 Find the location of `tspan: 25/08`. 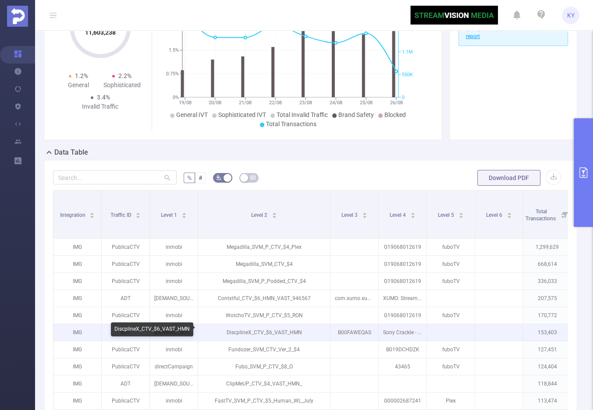

tspan: 25/08 is located at coordinates (365, 102).